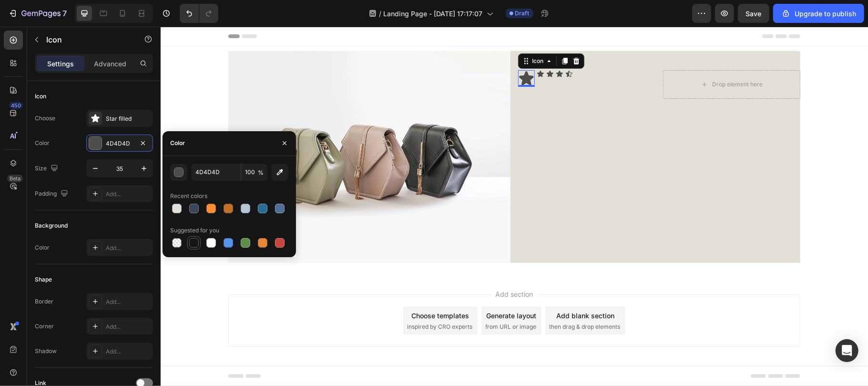 Image resolution: width=868 pixels, height=386 pixels. Describe the element at coordinates (37, 13) in the screenshot. I see `button: 7` at that location.